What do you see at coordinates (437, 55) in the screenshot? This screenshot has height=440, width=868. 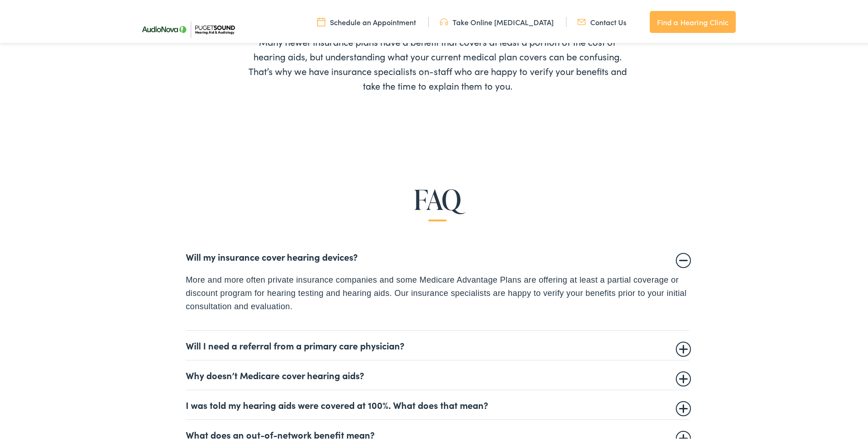 I see `div: Many newer insurance plans have a benefit that covers at least a portion of the cost of hearing a...` at bounding box center [437, 55].